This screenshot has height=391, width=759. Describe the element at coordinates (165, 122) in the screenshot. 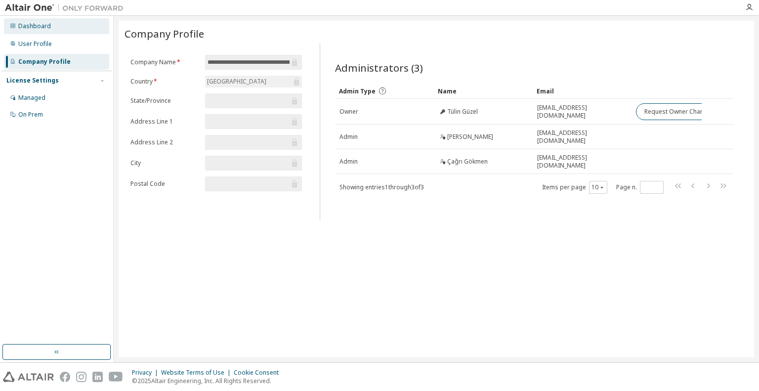

I see `label: Address Line 1` at that location.